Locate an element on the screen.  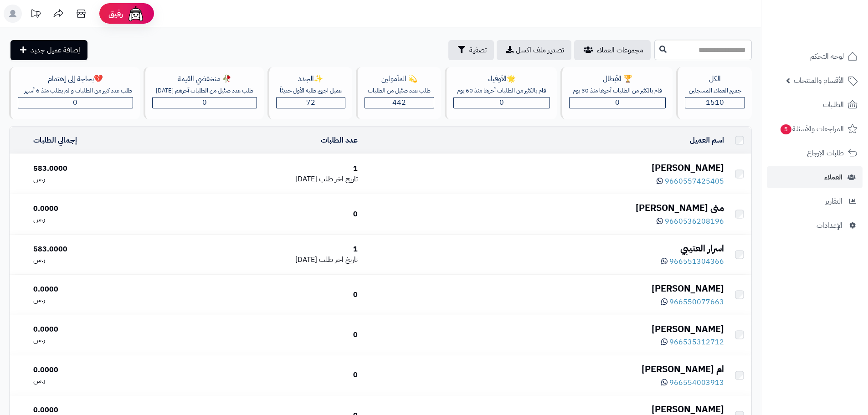
span: مجموعات العملاء is located at coordinates (619, 51).